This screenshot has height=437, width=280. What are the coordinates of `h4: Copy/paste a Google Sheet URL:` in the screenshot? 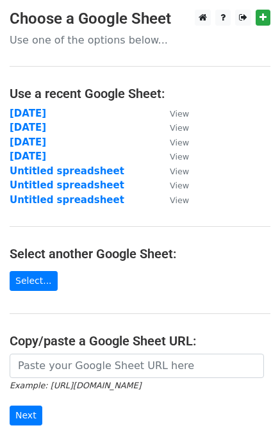 It's located at (140, 341).